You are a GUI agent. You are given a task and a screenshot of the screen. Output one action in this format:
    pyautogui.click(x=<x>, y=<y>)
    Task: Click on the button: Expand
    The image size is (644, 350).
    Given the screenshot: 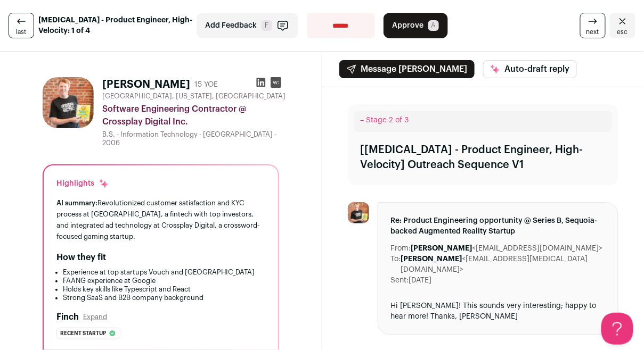 What is the action you would take?
    pyautogui.click(x=95, y=317)
    